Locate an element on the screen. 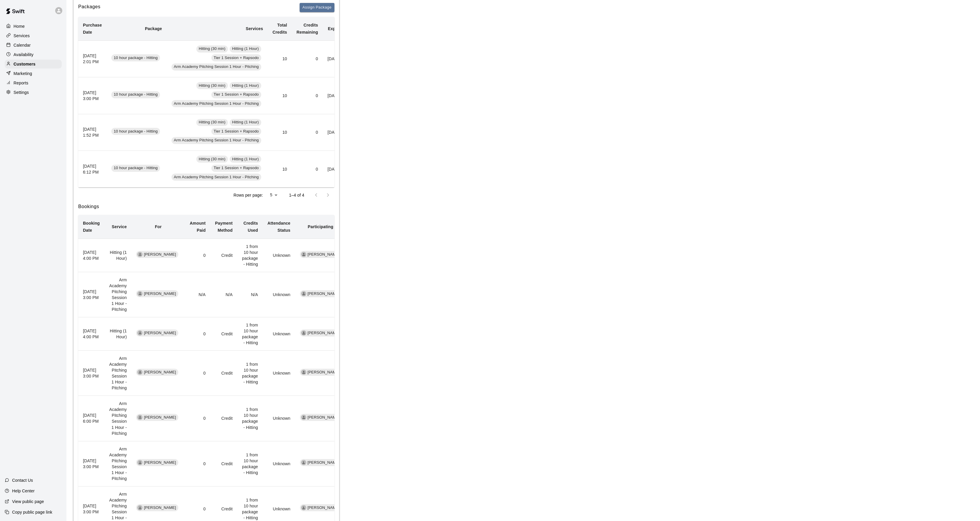  div: Settings is located at coordinates (33, 93).